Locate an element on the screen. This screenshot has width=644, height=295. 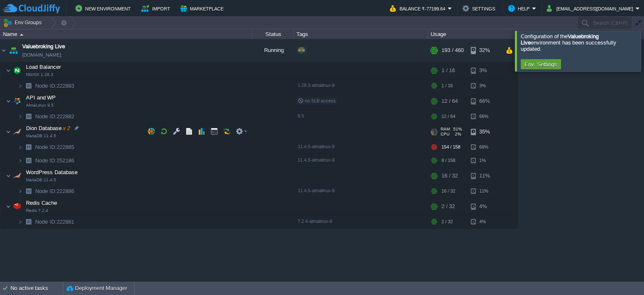
div: 154 / 158 is located at coordinates (451, 147).